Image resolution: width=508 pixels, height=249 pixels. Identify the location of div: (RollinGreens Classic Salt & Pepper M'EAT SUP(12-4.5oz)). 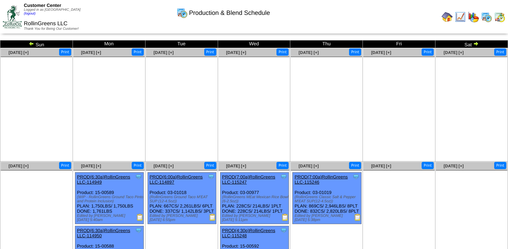
(327, 199).